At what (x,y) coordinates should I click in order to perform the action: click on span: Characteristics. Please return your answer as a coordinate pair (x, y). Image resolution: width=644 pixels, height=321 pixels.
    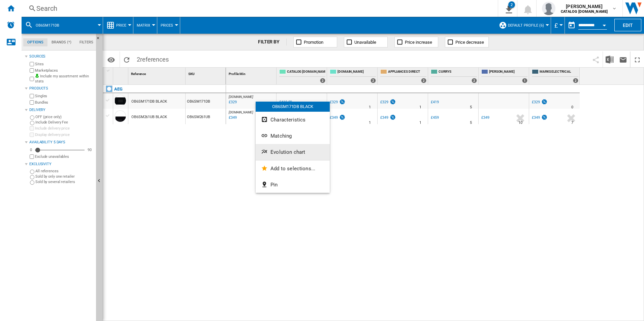
    Looking at the image, I should click on (288, 120).